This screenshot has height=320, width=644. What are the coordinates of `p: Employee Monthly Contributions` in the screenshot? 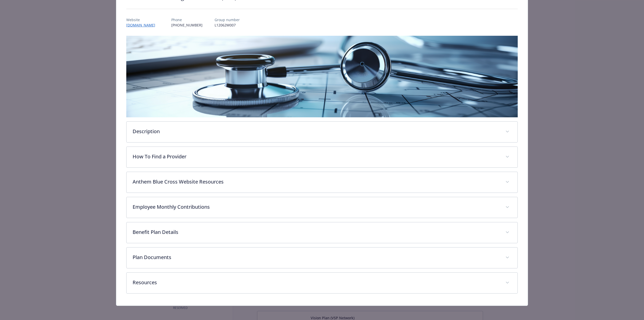 It's located at (316, 207).